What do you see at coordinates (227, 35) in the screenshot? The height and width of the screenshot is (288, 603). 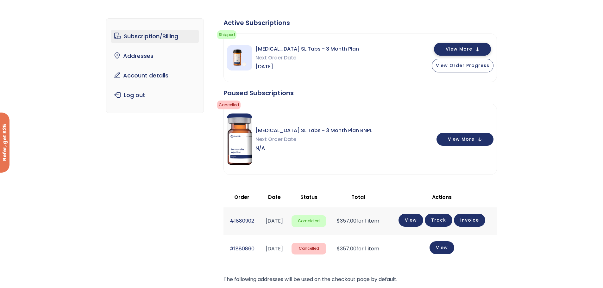 I see `span: Shipped` at bounding box center [227, 35].